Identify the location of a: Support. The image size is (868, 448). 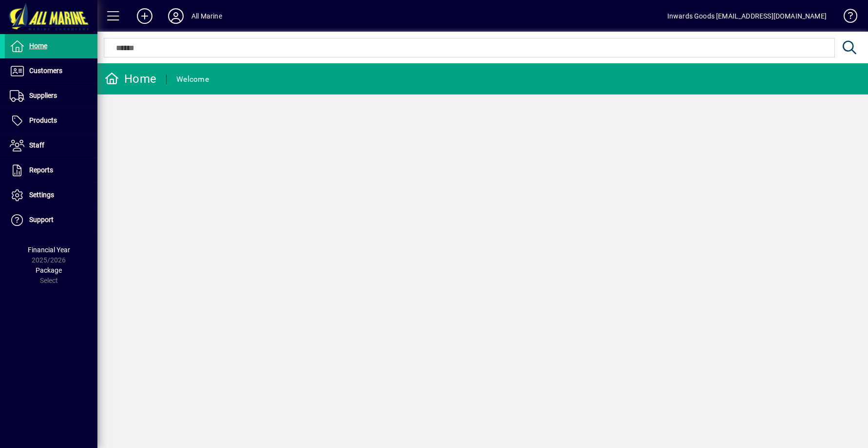
(51, 220).